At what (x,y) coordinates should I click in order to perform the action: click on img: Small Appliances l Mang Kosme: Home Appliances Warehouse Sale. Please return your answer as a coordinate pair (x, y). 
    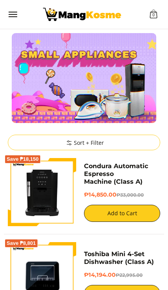
    Looking at the image, I should click on (82, 14).